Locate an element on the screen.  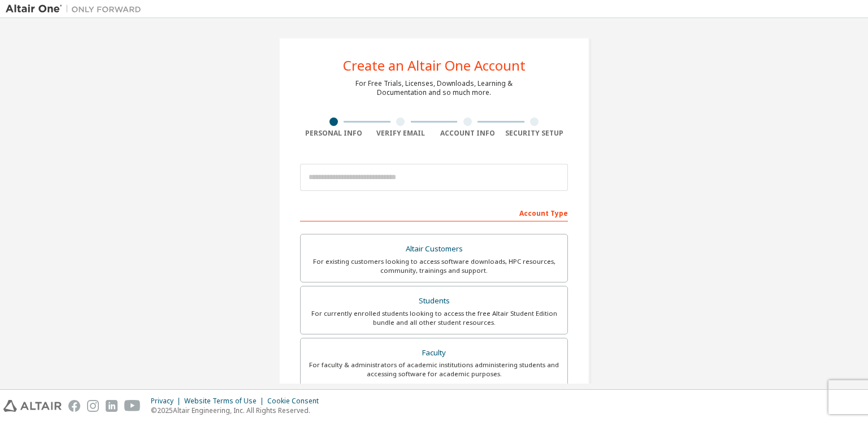
div: Privacy is located at coordinates (167, 401).